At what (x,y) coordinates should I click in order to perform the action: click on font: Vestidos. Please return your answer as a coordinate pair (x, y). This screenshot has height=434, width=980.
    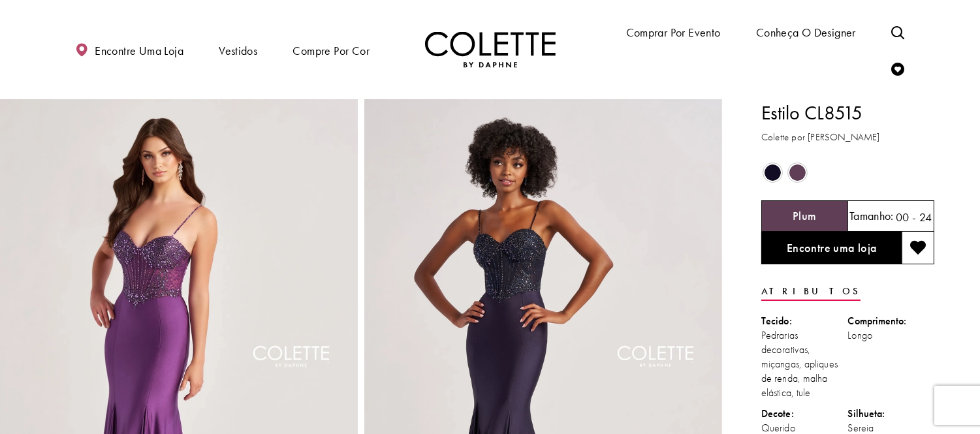
    Looking at the image, I should click on (238, 51).